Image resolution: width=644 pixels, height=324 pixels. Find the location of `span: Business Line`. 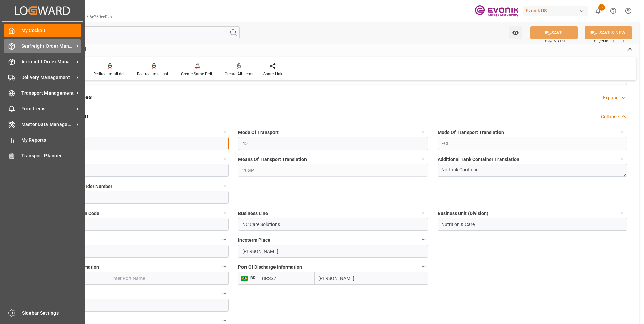

span: Business Line is located at coordinates (253, 214).